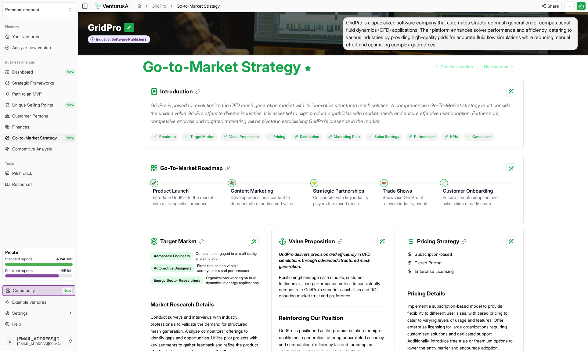 The width and height of the screenshot is (588, 351). What do you see at coordinates (39, 10) in the screenshot?
I see `button: Select an organization` at bounding box center [39, 10].